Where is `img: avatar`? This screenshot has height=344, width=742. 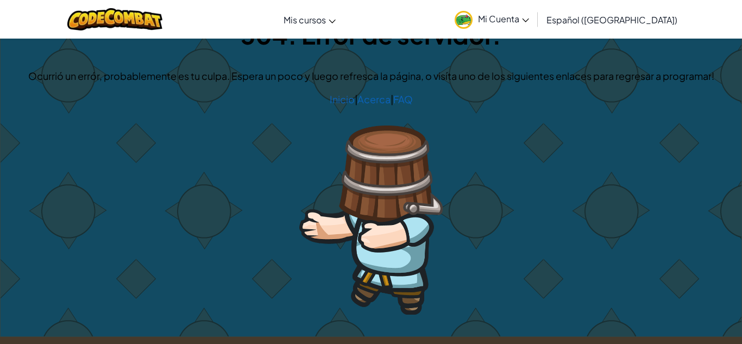
img: avatar is located at coordinates (463, 20).